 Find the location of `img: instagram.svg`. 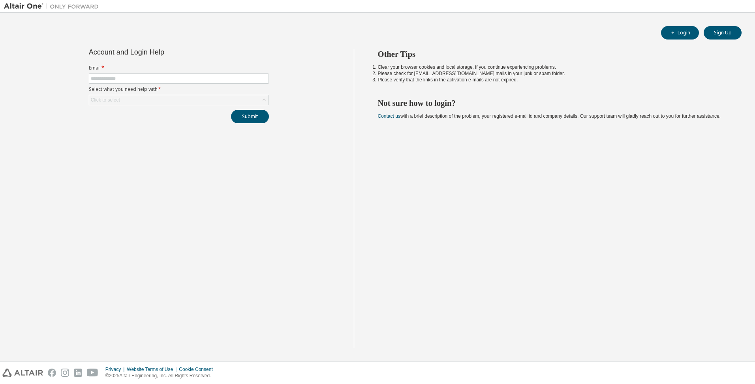

img: instagram.svg is located at coordinates (65, 372).